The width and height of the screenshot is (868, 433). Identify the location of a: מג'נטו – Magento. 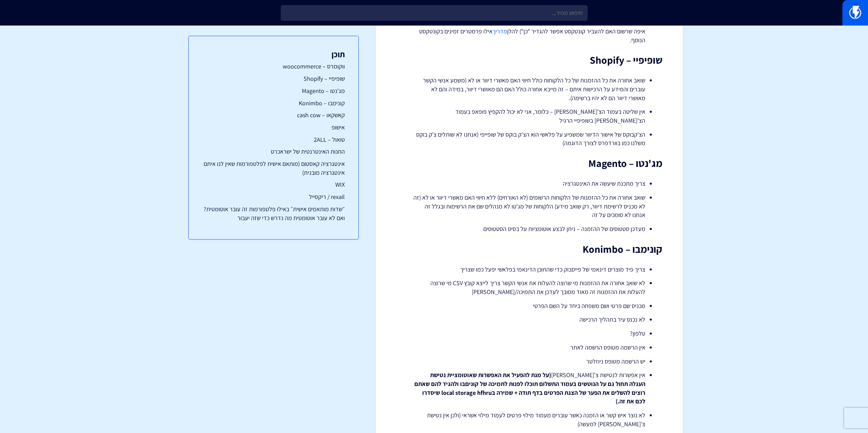
(273, 91).